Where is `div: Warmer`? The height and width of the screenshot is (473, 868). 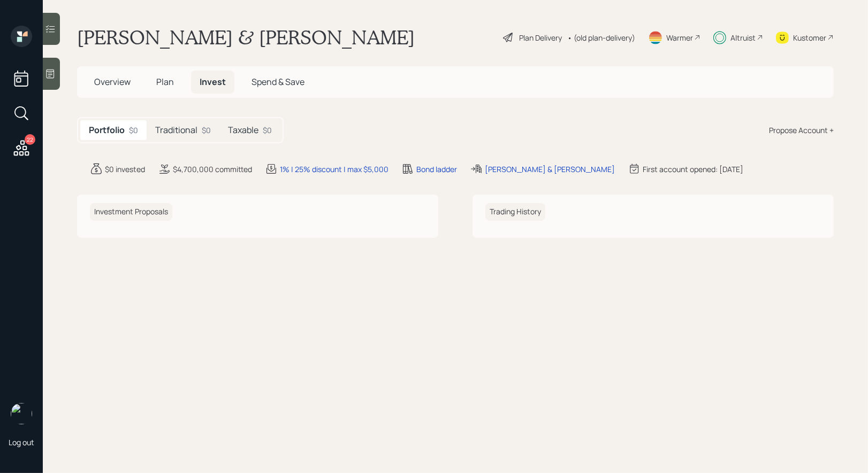 div: Warmer is located at coordinates (680, 38).